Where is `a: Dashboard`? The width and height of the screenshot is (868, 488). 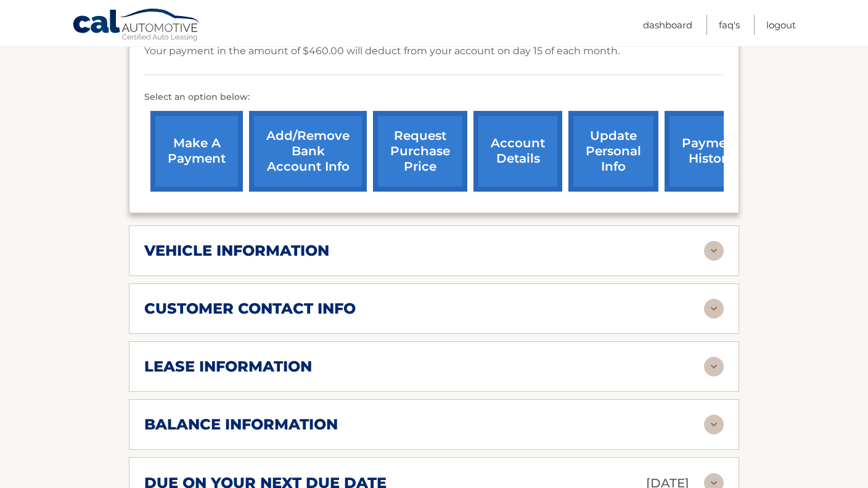
a: Dashboard is located at coordinates (668, 25).